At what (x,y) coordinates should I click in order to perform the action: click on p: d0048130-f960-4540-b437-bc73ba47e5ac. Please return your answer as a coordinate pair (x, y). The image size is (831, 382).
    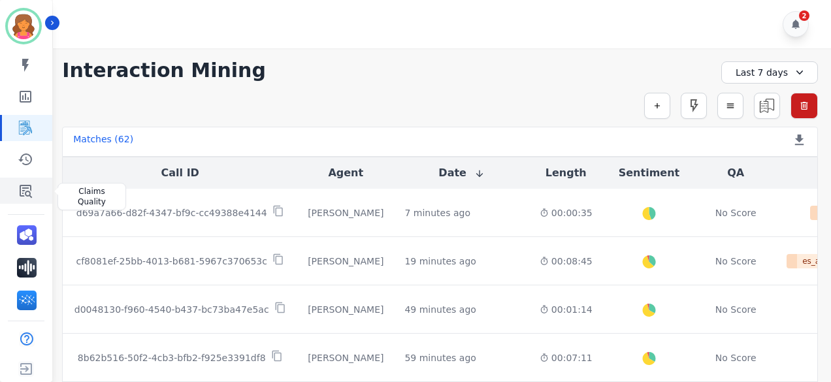
    Looking at the image, I should click on (172, 310).